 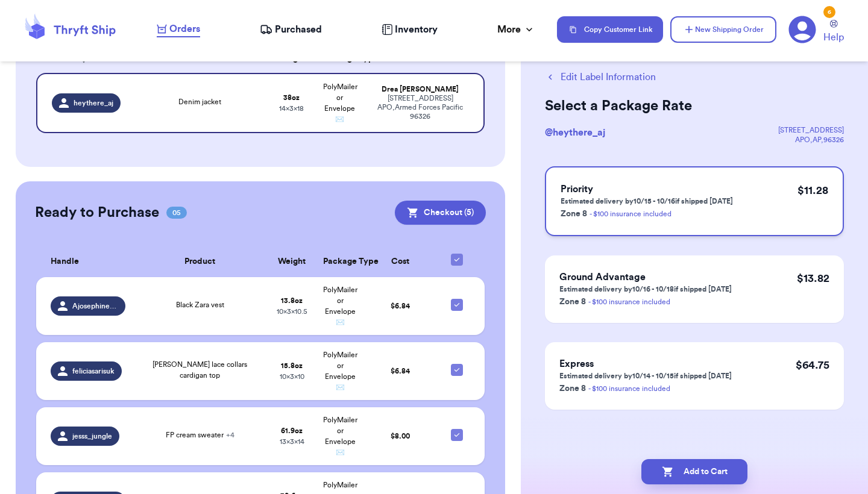 I want to click on strong: 13.8 oz, so click(x=292, y=301).